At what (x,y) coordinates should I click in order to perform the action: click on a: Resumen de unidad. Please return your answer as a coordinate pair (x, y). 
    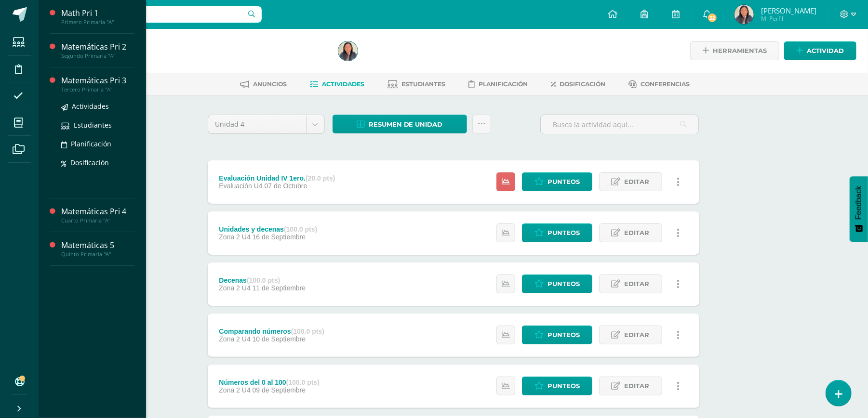
    Looking at the image, I should click on (399, 124).